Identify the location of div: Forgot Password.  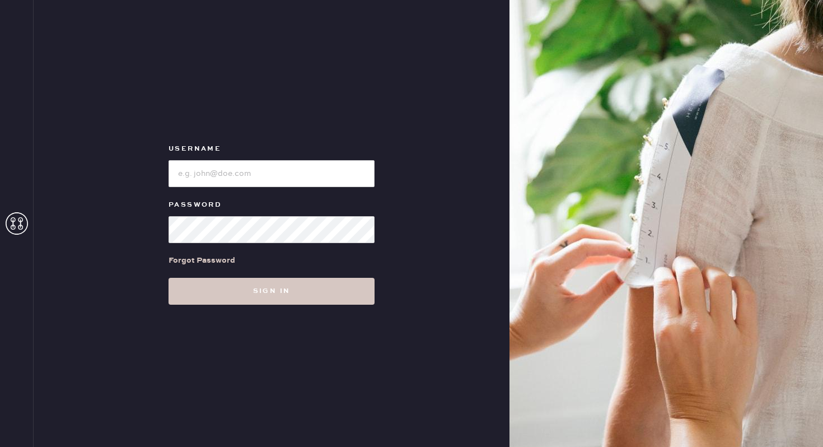
(202, 260).